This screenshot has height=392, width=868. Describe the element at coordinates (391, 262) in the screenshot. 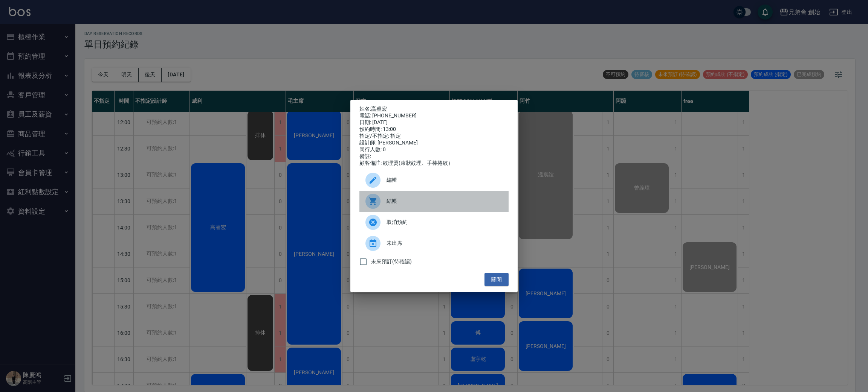

I see `span: 未來預訂(待確認)` at that location.